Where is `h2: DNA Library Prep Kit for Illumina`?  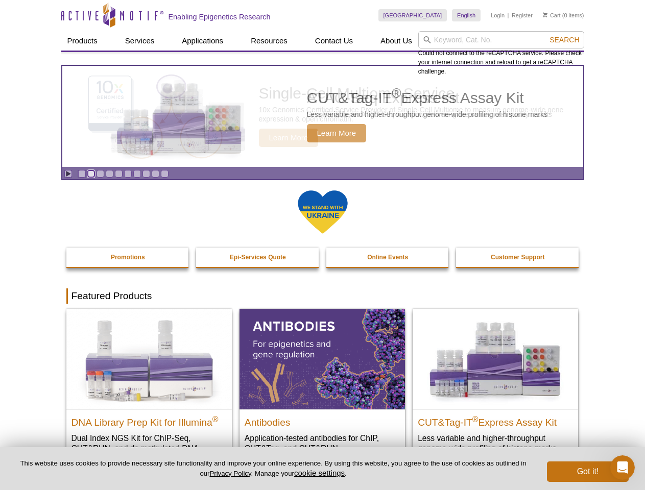 h2: DNA Library Prep Kit for Illumina is located at coordinates (149, 420).